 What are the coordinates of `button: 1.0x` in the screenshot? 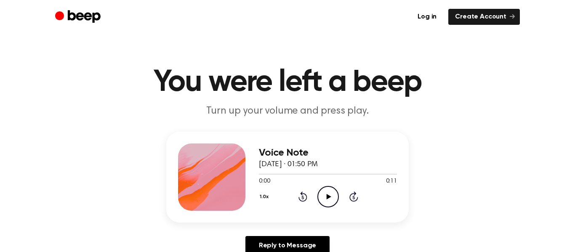 It's located at (265, 197).